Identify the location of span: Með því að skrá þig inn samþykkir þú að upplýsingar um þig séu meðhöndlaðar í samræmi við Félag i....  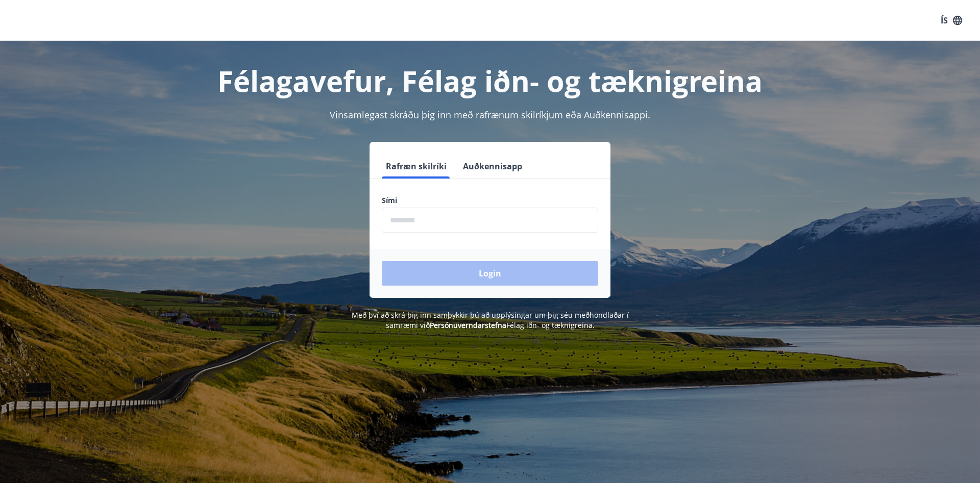
(490, 320).